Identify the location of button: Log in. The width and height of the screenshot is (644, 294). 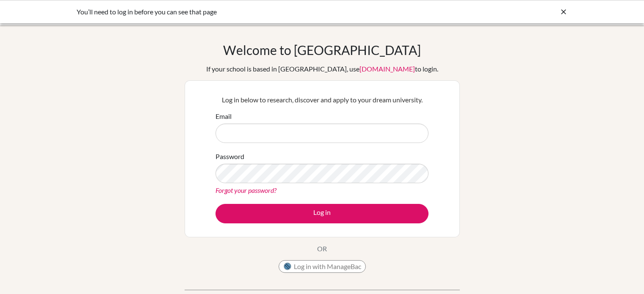
(322, 214).